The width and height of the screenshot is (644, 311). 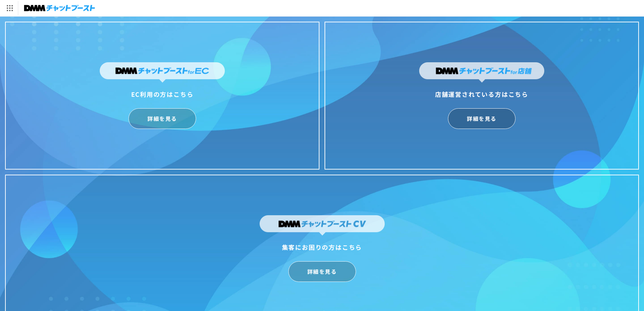 What do you see at coordinates (322, 225) in the screenshot?
I see `img: DMMチャットブーストCV` at bounding box center [322, 225].